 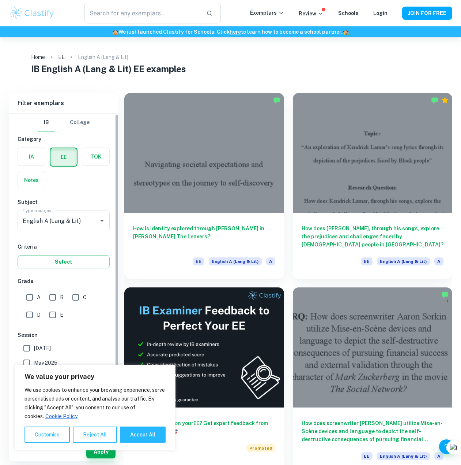 I want to click on button: Open, so click(x=102, y=221).